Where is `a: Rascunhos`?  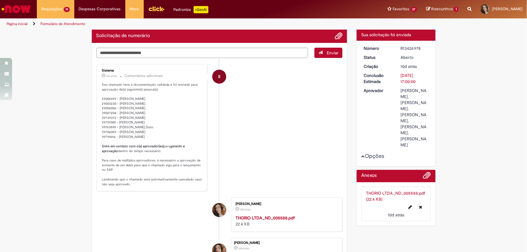
a: Rascunhos is located at coordinates (442, 9).